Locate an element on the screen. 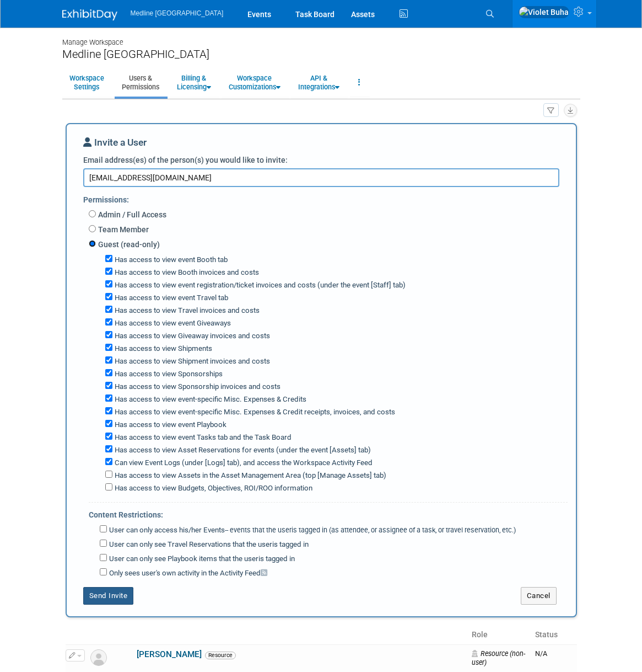 Image resolution: width=642 pixels, height=672 pixels. label: Has access to view Shipment invoices and costs is located at coordinates (191, 361).